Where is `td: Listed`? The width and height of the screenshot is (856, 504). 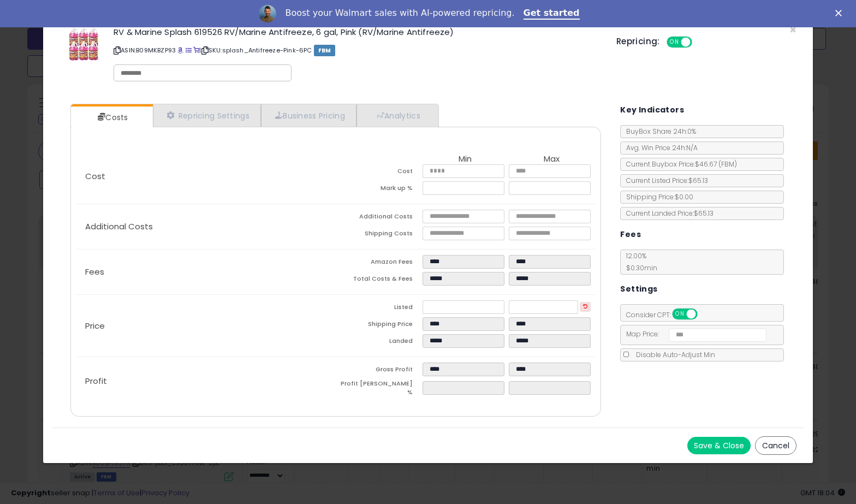
td: Listed is located at coordinates (379, 308).